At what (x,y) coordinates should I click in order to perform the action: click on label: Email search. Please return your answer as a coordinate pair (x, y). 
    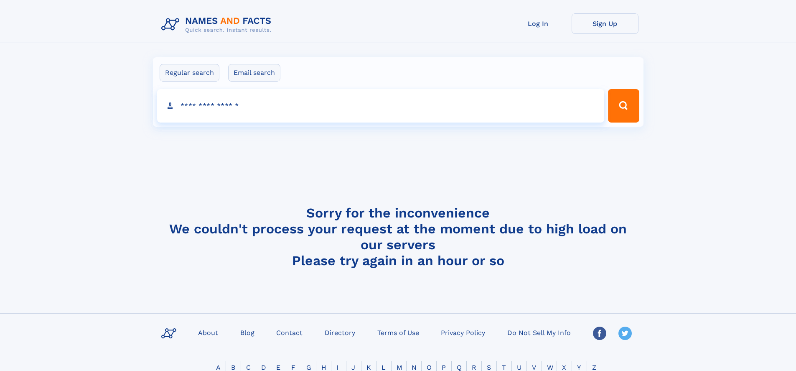
    Looking at the image, I should click on (254, 73).